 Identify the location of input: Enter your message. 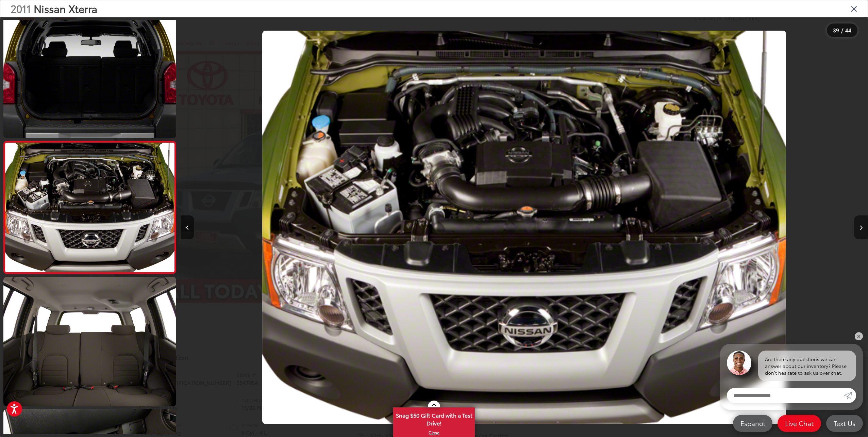
(786, 395).